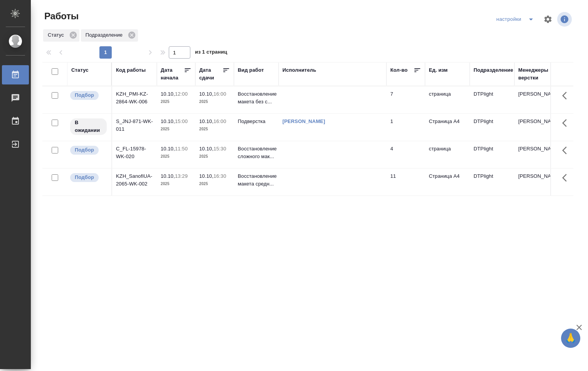 The height and width of the screenshot is (371, 588). I want to click on span: Настроить таблицу, so click(548, 19).